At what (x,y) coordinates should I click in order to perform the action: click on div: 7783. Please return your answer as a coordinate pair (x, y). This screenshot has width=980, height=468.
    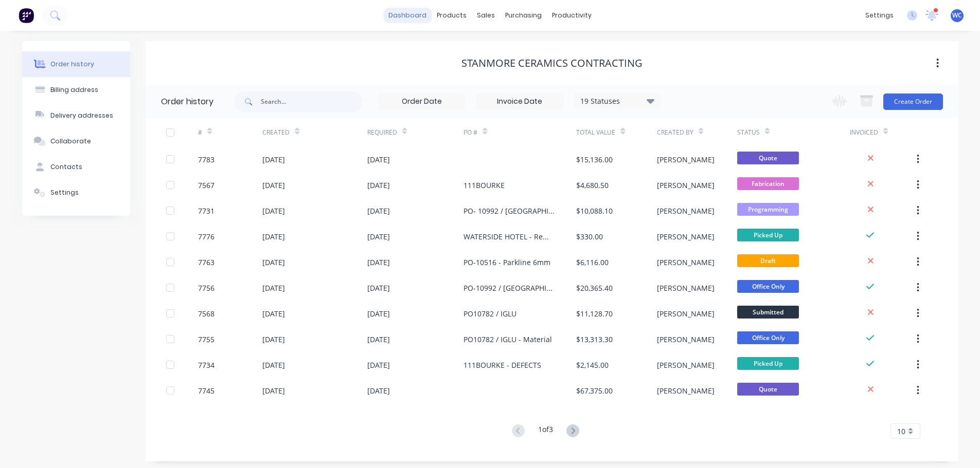
    Looking at the image, I should click on (206, 159).